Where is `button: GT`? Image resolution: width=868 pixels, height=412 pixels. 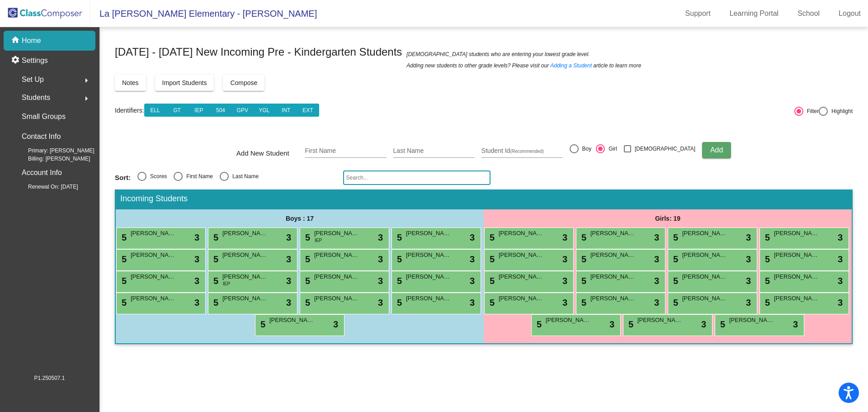 button: GT is located at coordinates (177, 110).